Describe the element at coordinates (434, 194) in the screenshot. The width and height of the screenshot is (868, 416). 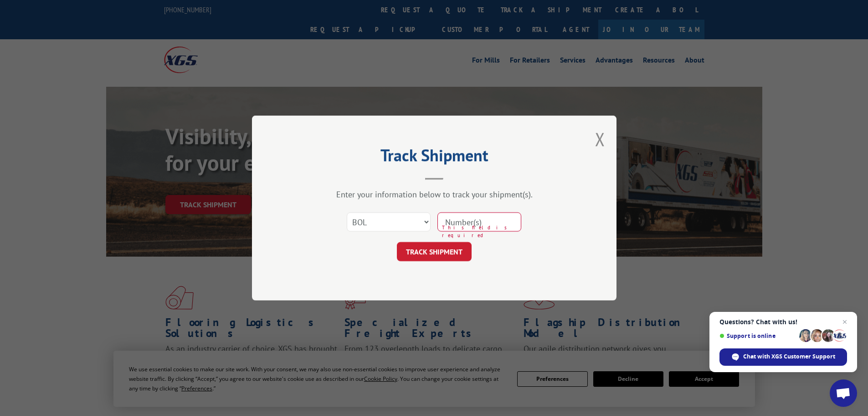
I see `div: Enter your information below to track your shipment(s).` at that location.